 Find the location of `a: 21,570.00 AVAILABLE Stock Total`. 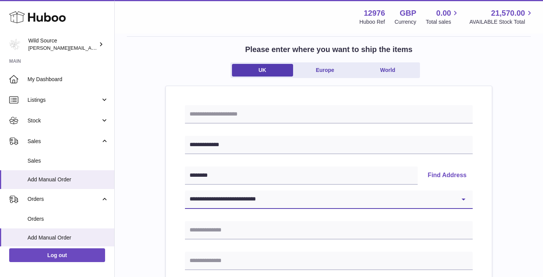

a: 21,570.00 AVAILABLE Stock Total is located at coordinates (501, 17).